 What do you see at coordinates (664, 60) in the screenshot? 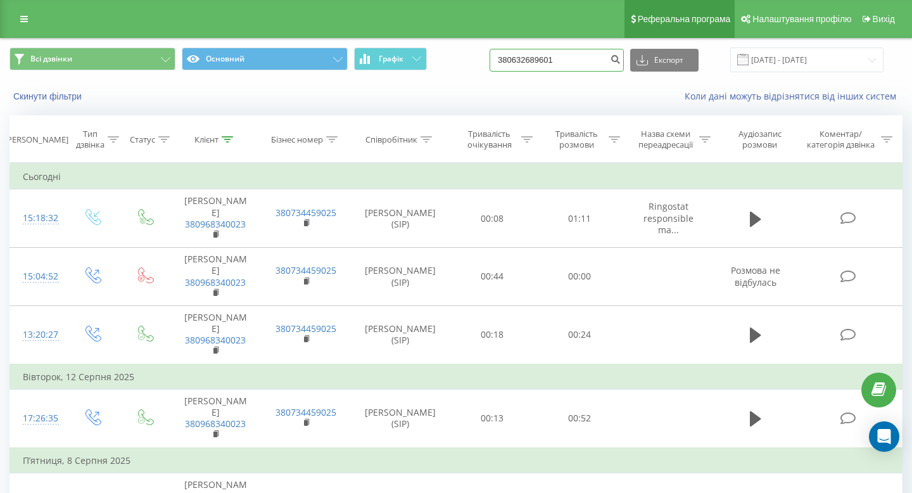
I see `button: Експорт` at bounding box center [664, 60].